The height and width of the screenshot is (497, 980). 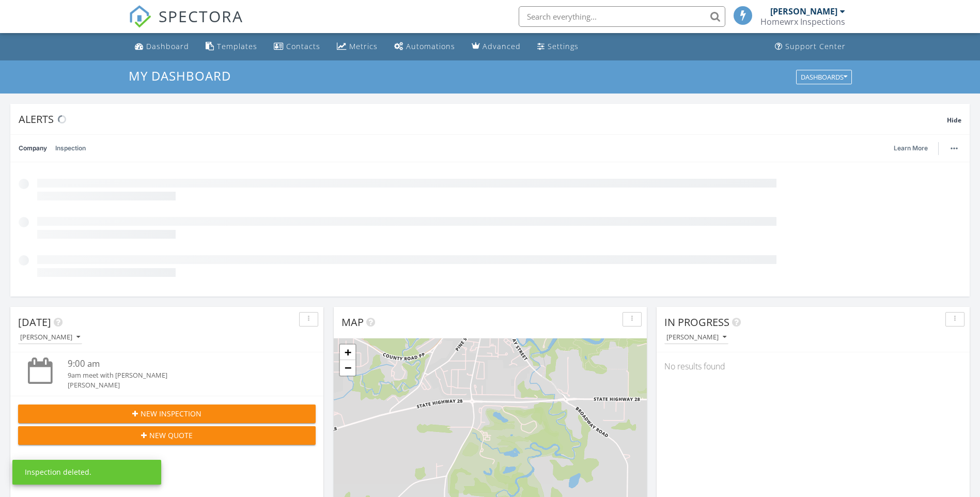 I want to click on a: Learn More, so click(x=913, y=149).